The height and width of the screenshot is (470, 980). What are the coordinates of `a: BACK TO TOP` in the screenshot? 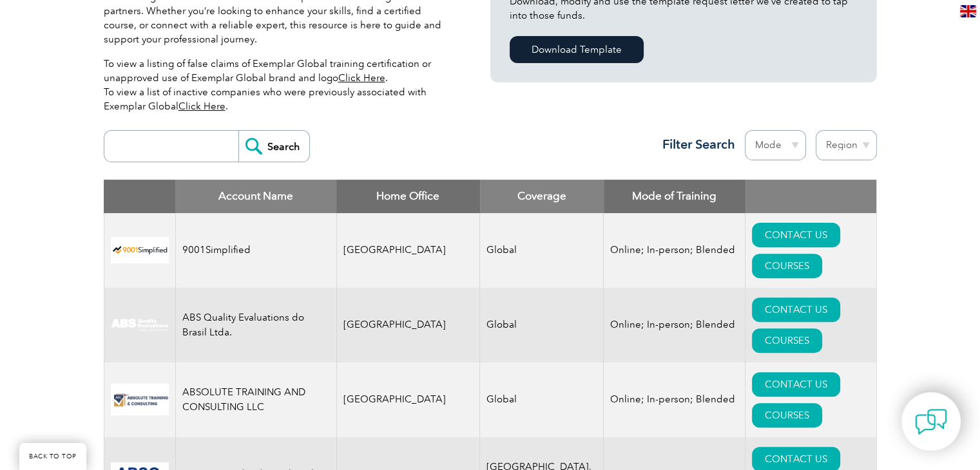 It's located at (53, 456).